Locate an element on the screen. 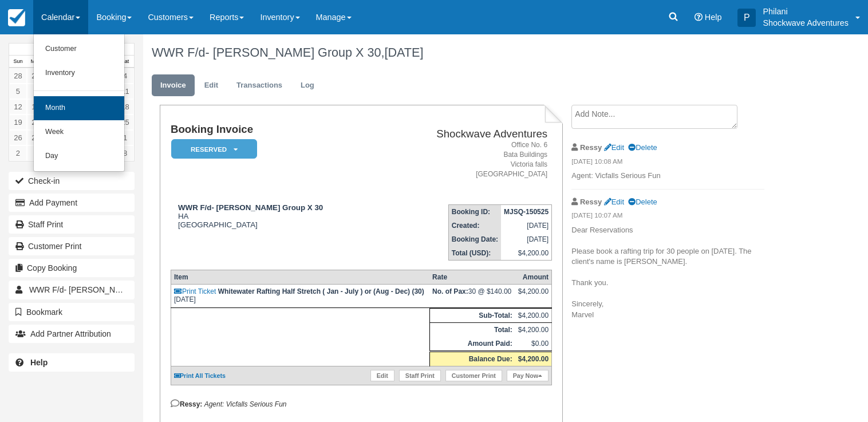  a: 13 is located at coordinates (35, 106).